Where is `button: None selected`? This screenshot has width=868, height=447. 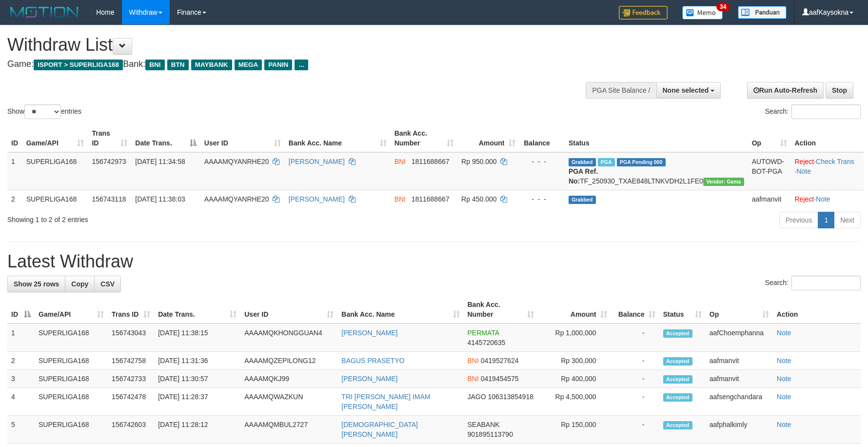
button: None selected is located at coordinates (689, 90).